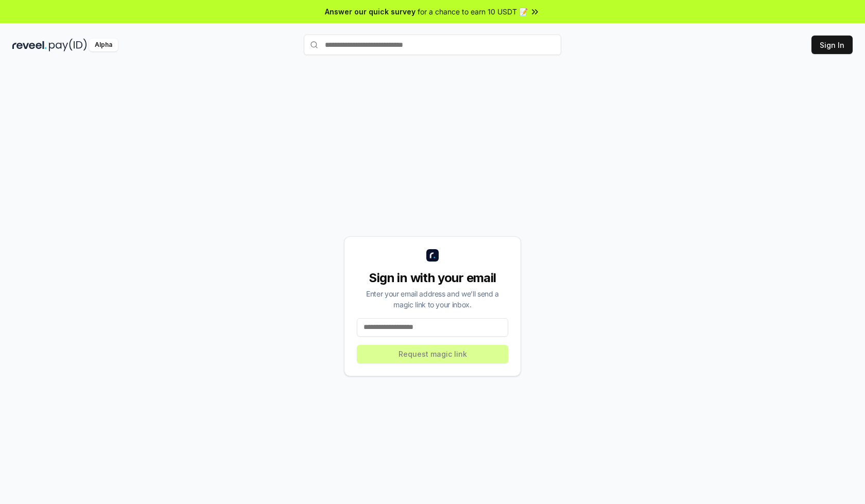  Describe the element at coordinates (68, 45) in the screenshot. I see `img: pay_id` at that location.